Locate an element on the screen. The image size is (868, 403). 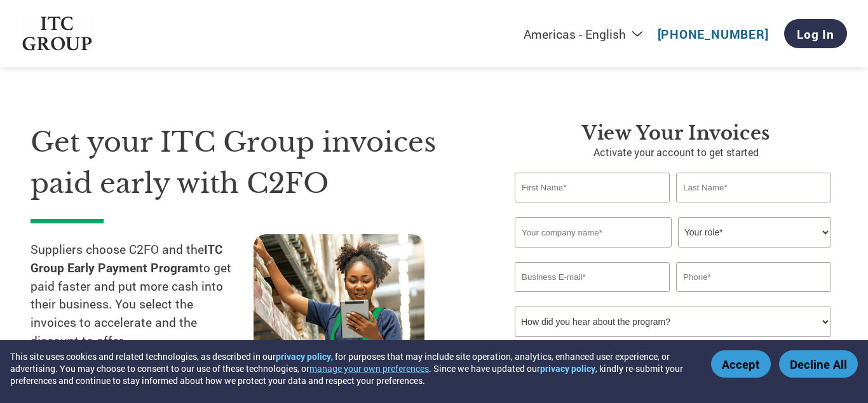
div: Inavlid Email Address is located at coordinates (592, 297).